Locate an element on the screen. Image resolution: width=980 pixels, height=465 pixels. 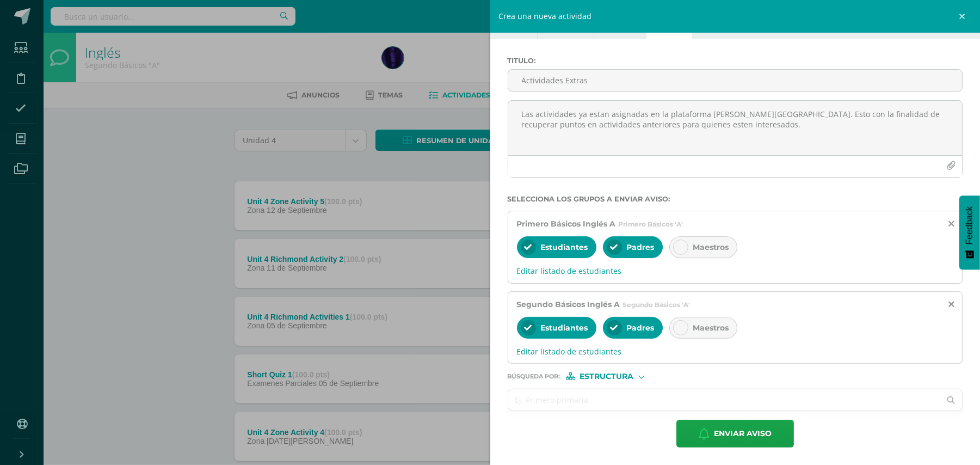
input: Ej. Primero primaria is located at coordinates (724, 400).